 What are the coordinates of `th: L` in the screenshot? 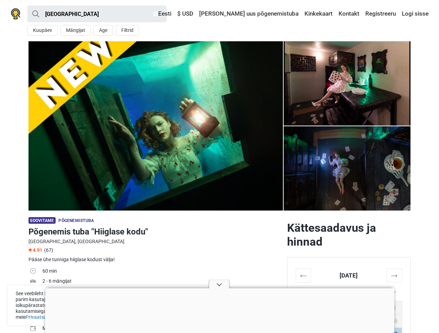 It's located at (379, 292).